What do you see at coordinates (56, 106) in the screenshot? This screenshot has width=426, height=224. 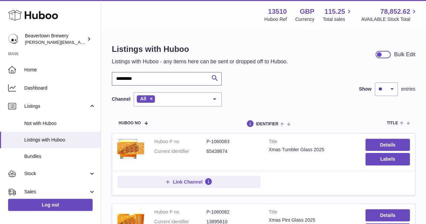 I see `span: Listings` at bounding box center [56, 106].